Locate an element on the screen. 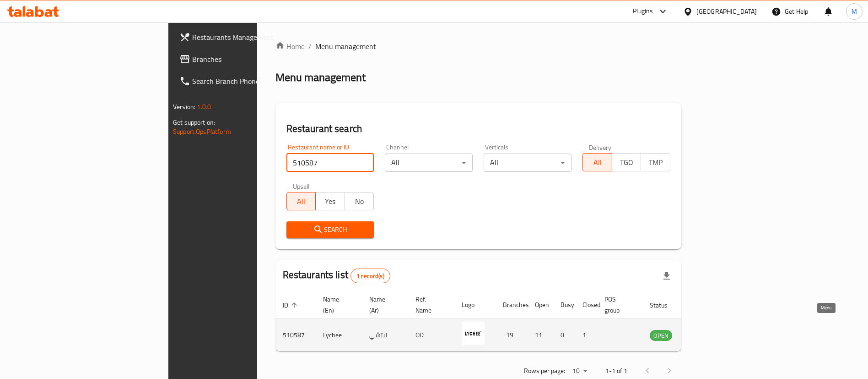  table: enhanced table is located at coordinates (499, 321).